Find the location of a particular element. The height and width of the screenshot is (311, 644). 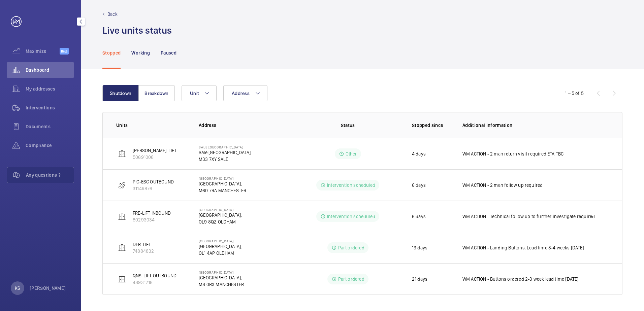

h1: Live units status is located at coordinates (137, 30).